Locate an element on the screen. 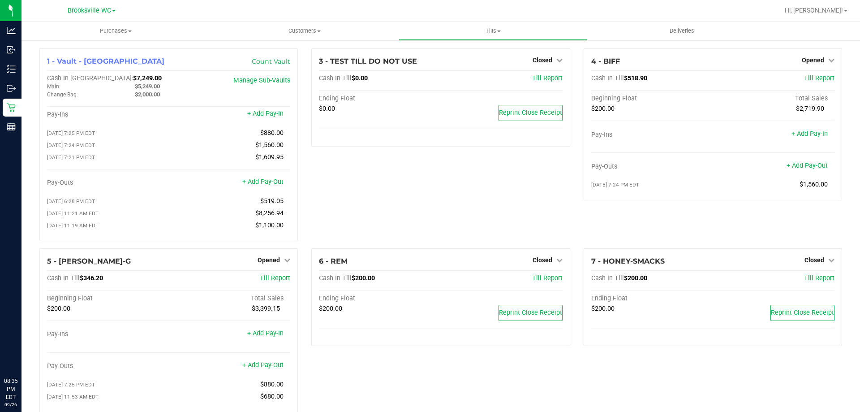 The image size is (860, 412). a: Count Vault is located at coordinates (271, 61).